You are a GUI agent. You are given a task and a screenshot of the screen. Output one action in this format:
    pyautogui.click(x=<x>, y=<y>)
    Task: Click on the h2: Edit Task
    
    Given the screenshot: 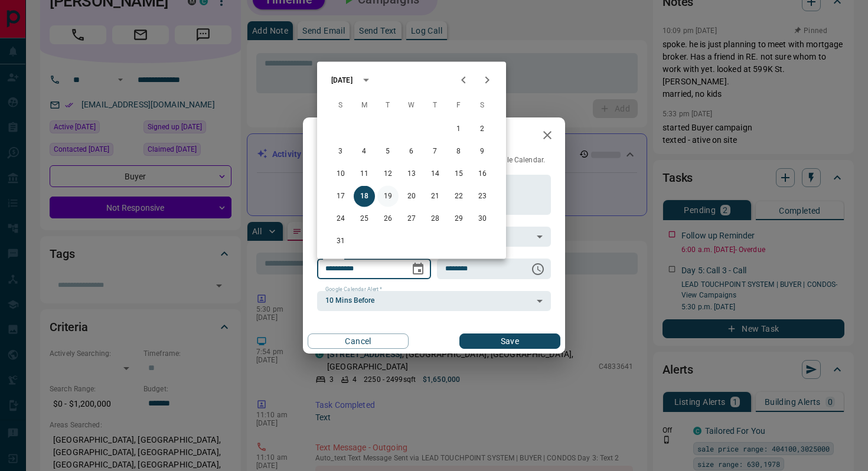 What is the action you would take?
    pyautogui.click(x=341, y=136)
    